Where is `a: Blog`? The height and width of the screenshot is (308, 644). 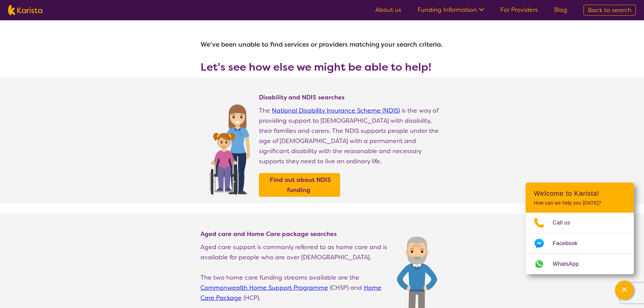 a: Blog is located at coordinates (560, 10).